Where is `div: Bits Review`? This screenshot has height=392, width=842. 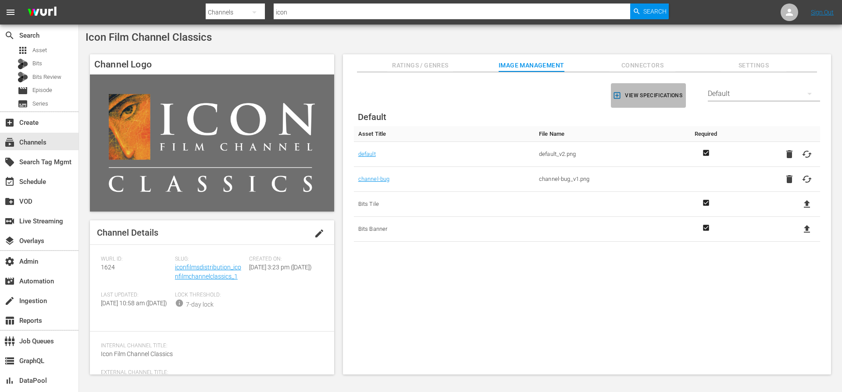
div: Bits Review is located at coordinates (23, 77).